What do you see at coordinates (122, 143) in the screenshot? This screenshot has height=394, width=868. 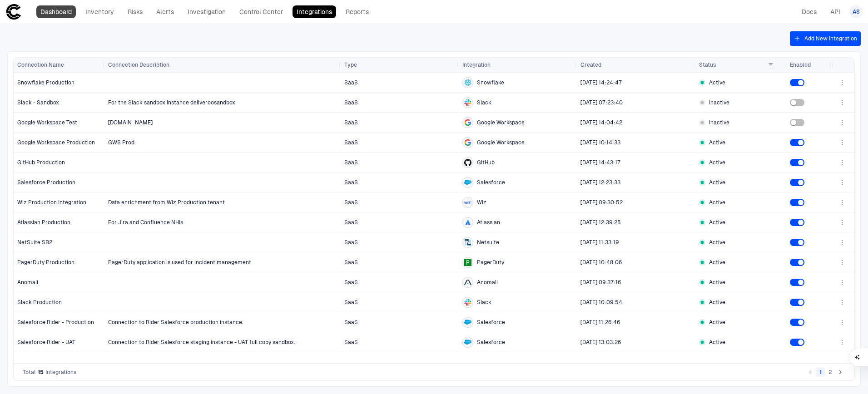 I see `span: GWS Prod.` at bounding box center [122, 143].